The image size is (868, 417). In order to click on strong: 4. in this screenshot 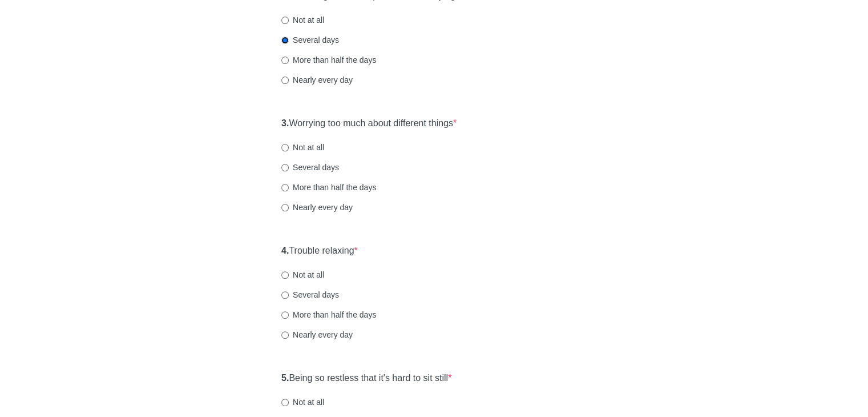, I will do `click(285, 250)`.